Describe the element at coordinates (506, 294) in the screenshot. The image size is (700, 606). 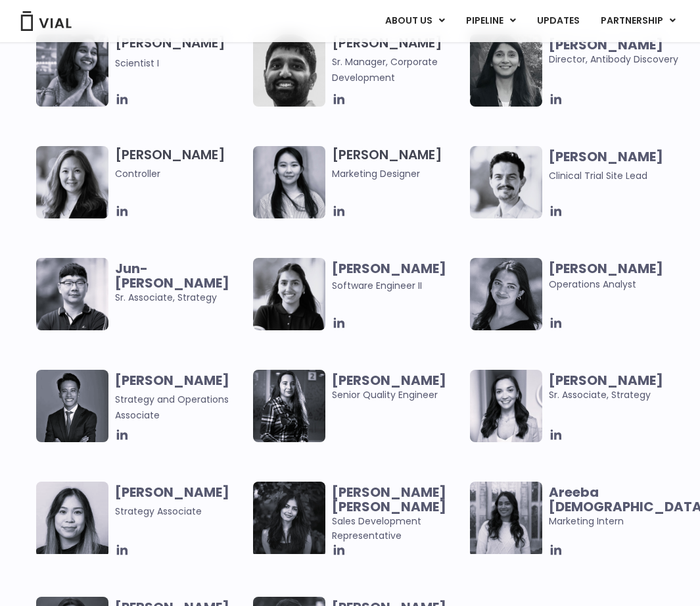
I see `img: Headshot of smiling woman named Sharicka` at that location.